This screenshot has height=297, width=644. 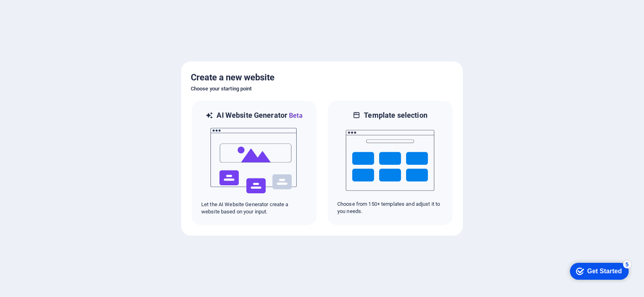 What do you see at coordinates (391, 208) in the screenshot?
I see `p: Choose from 150+ templates and adjust it to you needs.` at bounding box center [391, 208].